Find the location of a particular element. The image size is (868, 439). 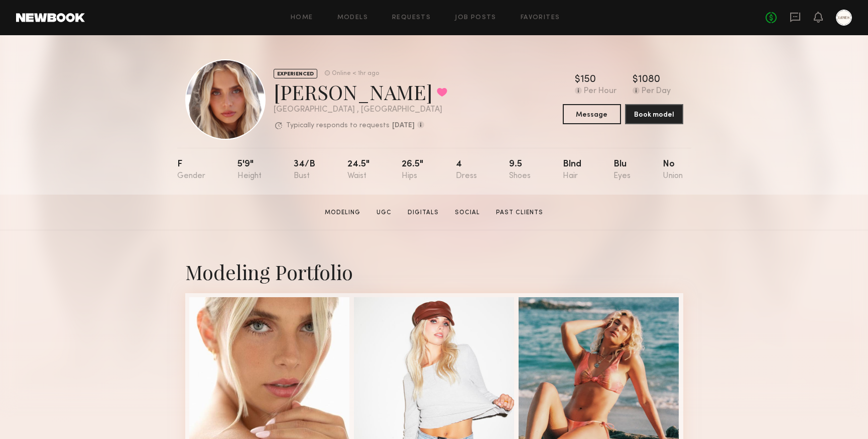

div: Blnd is located at coordinates (572, 170).